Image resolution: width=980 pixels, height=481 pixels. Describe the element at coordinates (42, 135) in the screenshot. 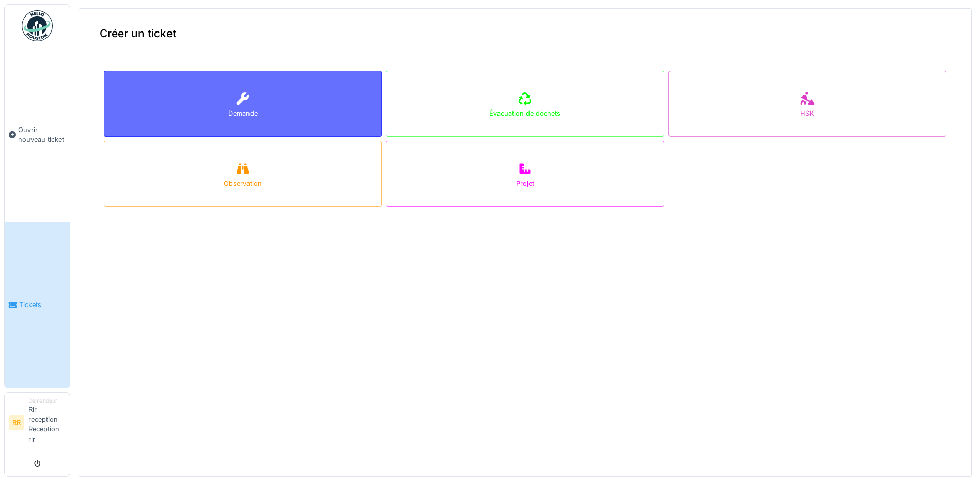

I see `span: Ouvrir nouveau ticket` at that location.